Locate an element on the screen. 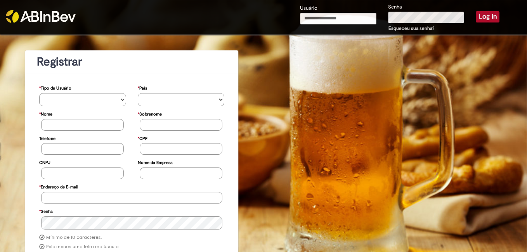  label: Mínimo de 10 caracteres. is located at coordinates (74, 238).